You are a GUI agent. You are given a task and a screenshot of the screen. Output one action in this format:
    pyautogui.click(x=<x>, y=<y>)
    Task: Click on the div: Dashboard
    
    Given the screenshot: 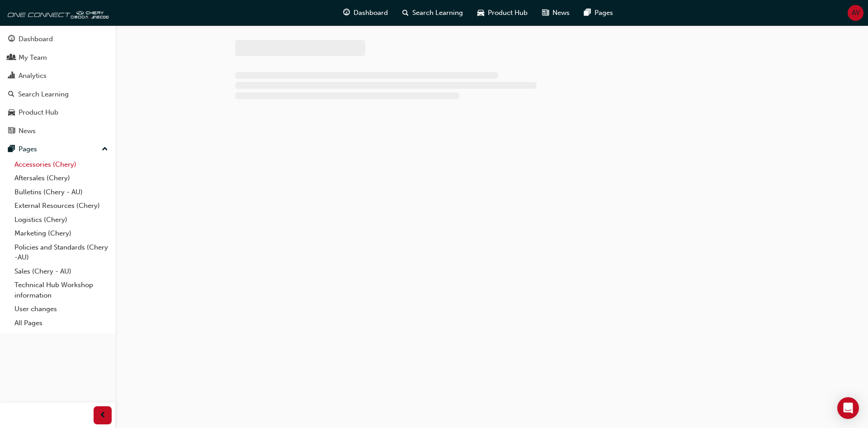 What is the action you would take?
    pyautogui.click(x=35, y=39)
    